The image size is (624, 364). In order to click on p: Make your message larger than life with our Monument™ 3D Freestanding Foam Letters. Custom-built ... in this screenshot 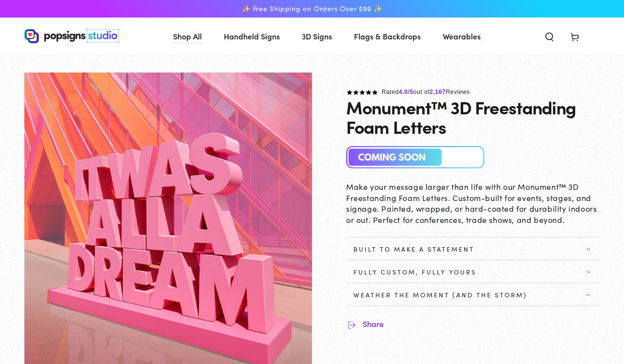, I will do `click(472, 203)`.